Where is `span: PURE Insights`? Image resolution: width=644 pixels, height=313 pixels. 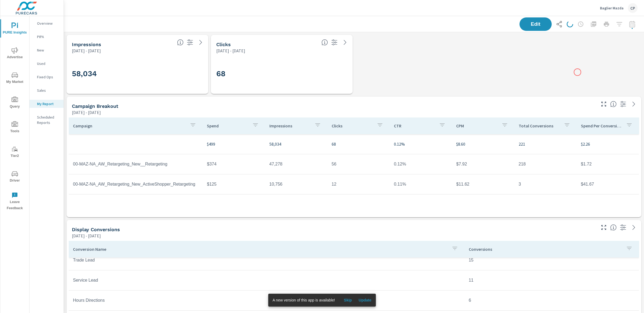
span: PURE Insights is located at coordinates (15, 29).